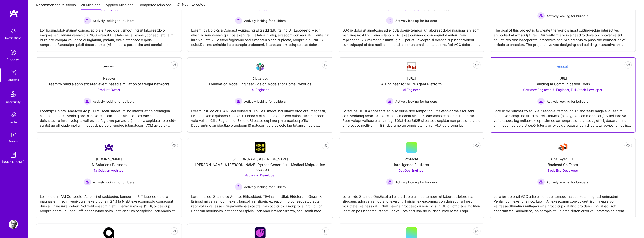 This screenshot has width=644, height=238. I want to click on a: All Missions, so click(91, 6).